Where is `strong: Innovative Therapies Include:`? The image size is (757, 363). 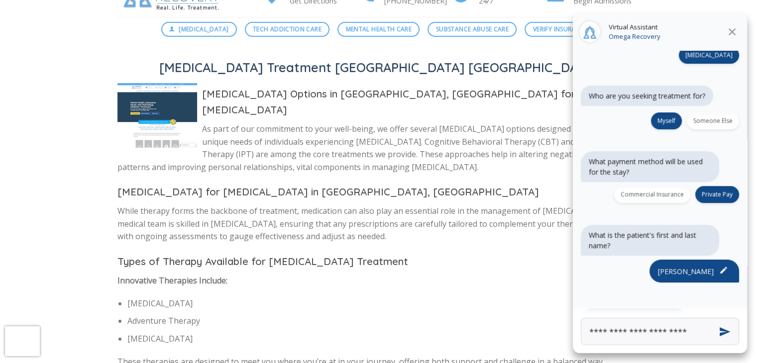 strong: Innovative Therapies Include: is located at coordinates (172, 281).